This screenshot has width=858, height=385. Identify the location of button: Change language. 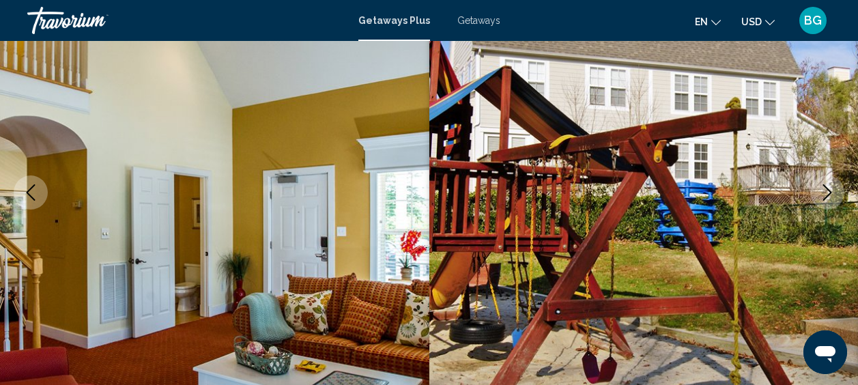
(708, 21).